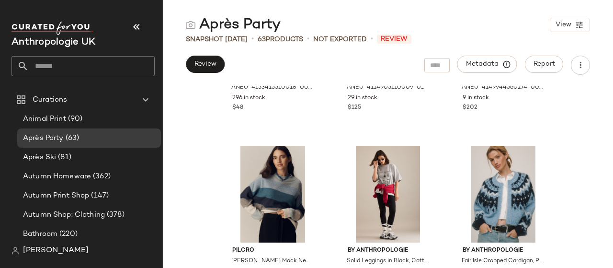  What do you see at coordinates (340, 39) in the screenshot?
I see `span: Not Exported` at bounding box center [340, 39].